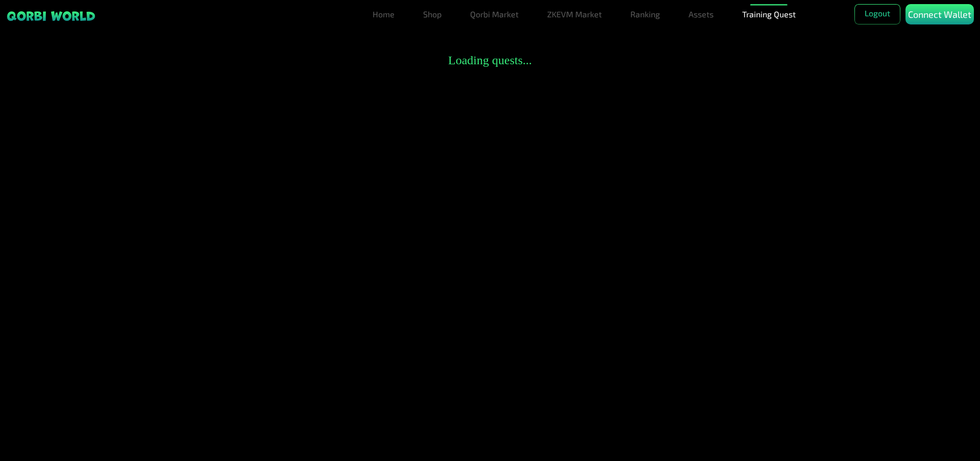 This screenshot has width=980, height=461. I want to click on a: ZKEVM Market, so click(574, 15).